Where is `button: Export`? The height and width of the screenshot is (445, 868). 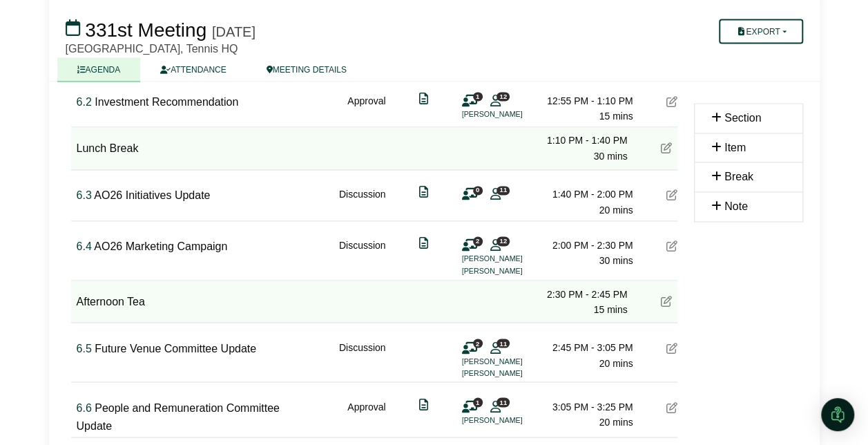 button: Export is located at coordinates (761, 32).